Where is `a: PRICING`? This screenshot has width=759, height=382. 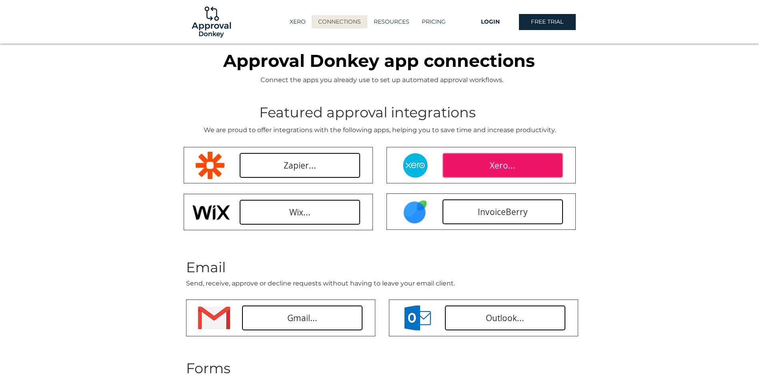
a: PRICING is located at coordinates (434, 22).